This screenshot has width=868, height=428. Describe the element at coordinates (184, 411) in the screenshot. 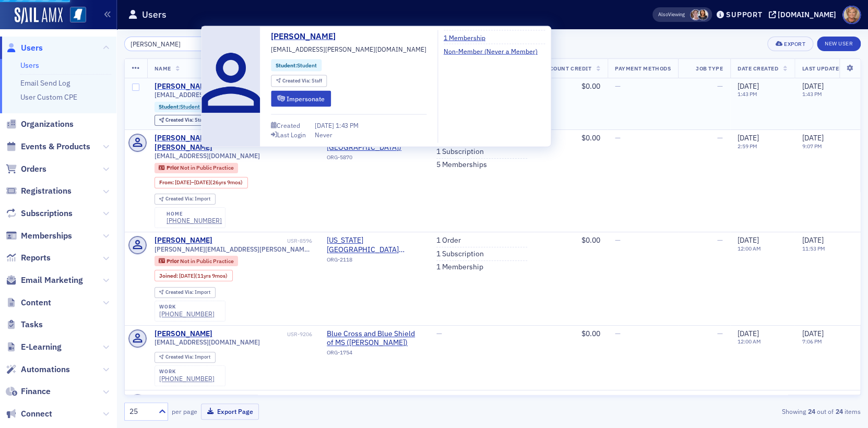

I see `label: per page` at that location.